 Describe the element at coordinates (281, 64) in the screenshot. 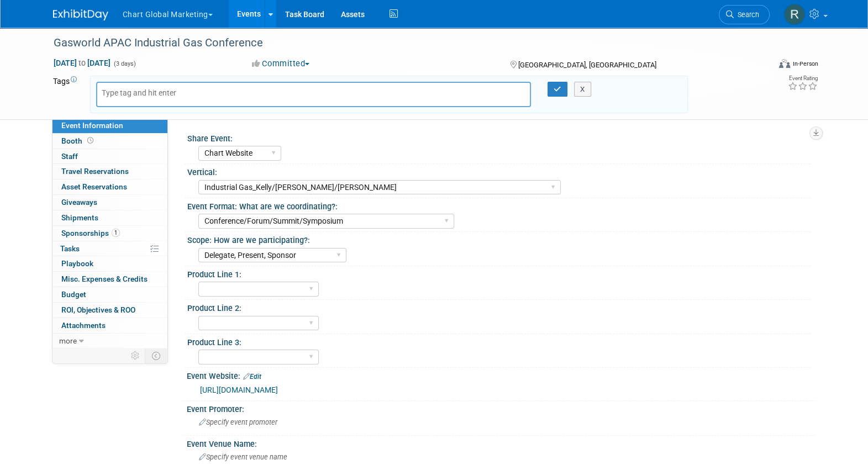

I see `button: Committed` at that location.